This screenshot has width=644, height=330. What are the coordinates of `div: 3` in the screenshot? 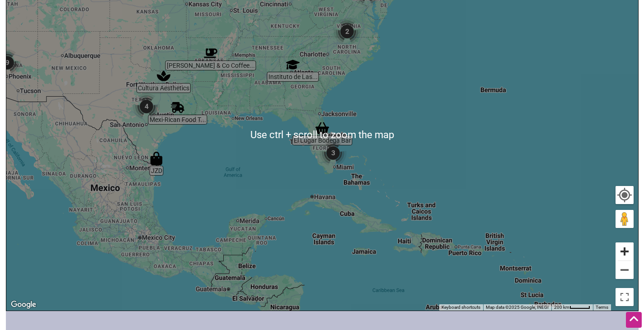 It's located at (333, 153).